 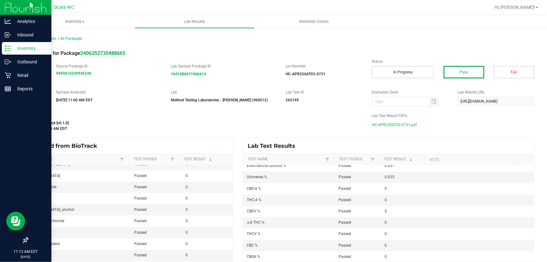 What do you see at coordinates (273, 146) in the screenshot?
I see `span: Lab Test Results` at bounding box center [273, 146].